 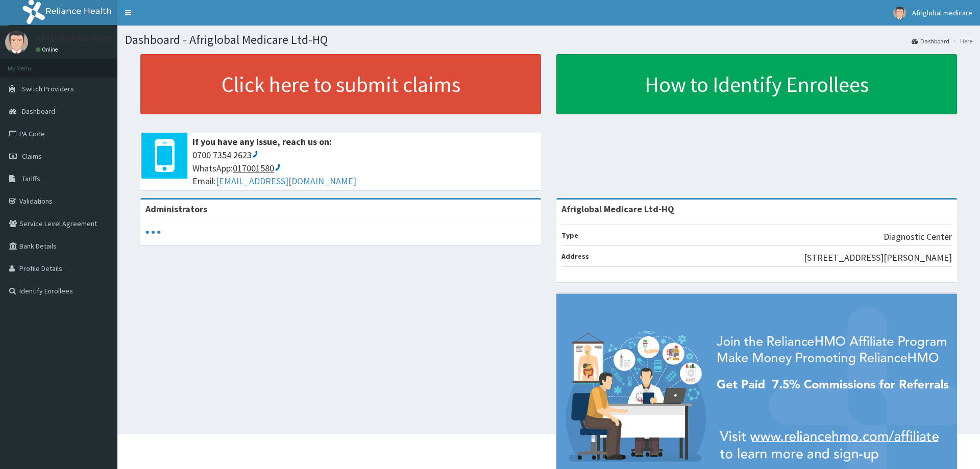 I want to click on ctc: Call 0700 7354 2623 with Linkus Desktop Client, so click(x=226, y=154).